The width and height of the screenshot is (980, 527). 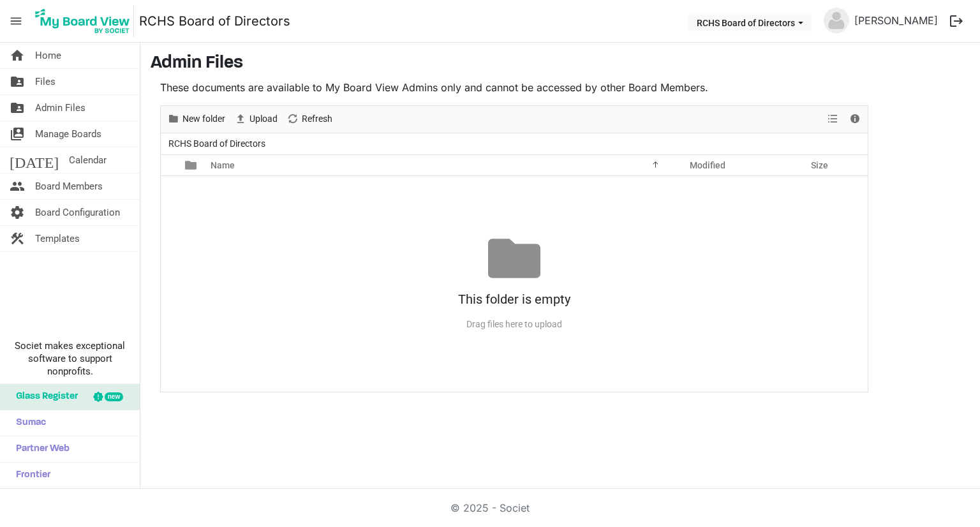 I want to click on span: construction, so click(x=17, y=239).